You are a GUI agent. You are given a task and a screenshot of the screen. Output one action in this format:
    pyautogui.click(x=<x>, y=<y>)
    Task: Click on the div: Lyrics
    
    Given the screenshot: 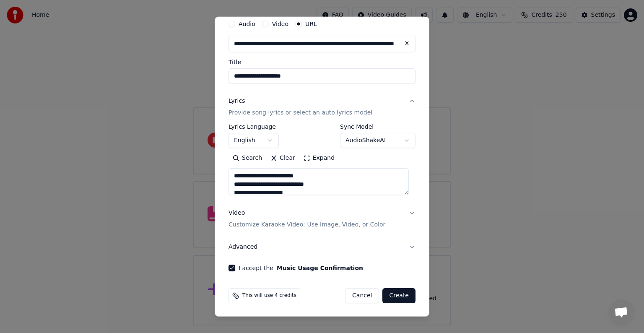 What is the action you would take?
    pyautogui.click(x=237, y=101)
    